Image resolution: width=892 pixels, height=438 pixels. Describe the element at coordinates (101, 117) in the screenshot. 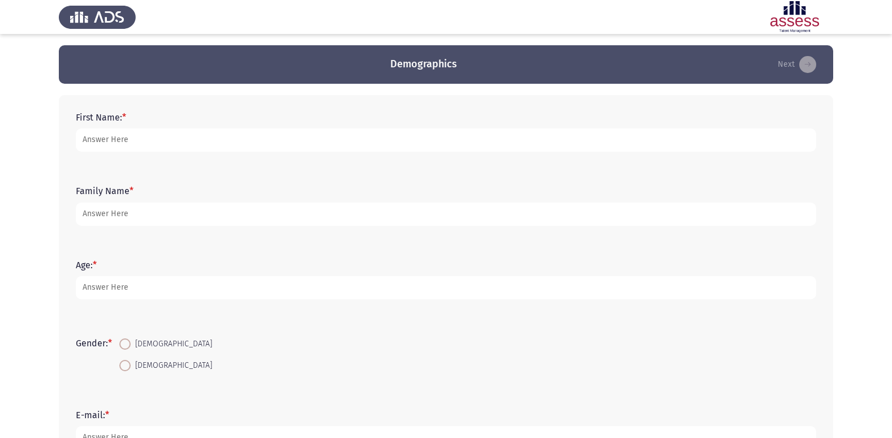

I see `label: First Name:` at that location.